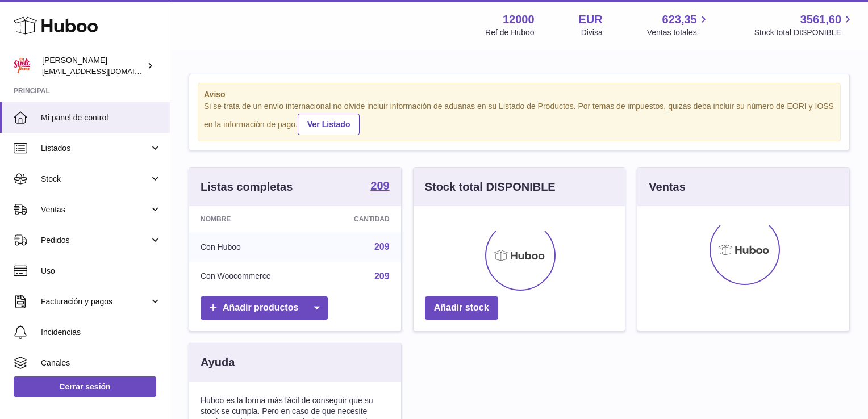 The image size is (868, 419). What do you see at coordinates (101, 117) in the screenshot?
I see `span: Mi panel de control` at bounding box center [101, 117].